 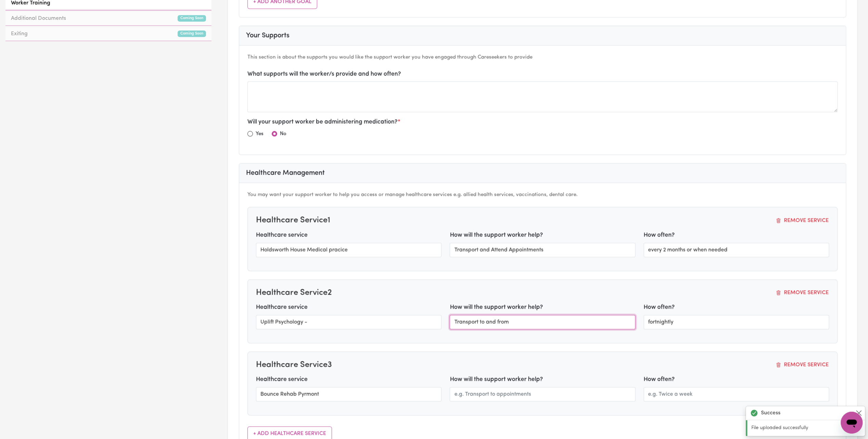 I want to click on a: Additional DocumentsComing Soon, so click(x=109, y=19).